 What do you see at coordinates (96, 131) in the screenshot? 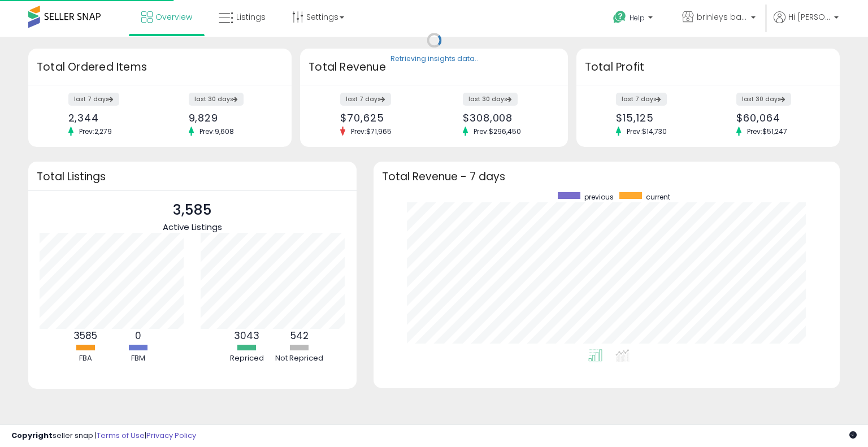
I see `span: Prev: 2,279` at bounding box center [96, 131].